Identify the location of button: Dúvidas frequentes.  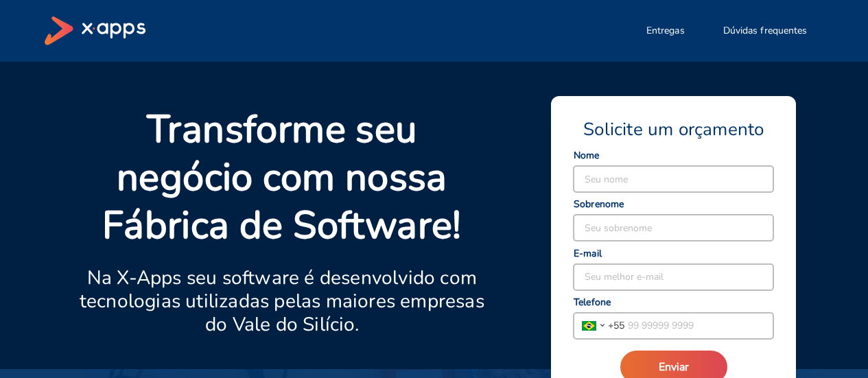
(765, 31).